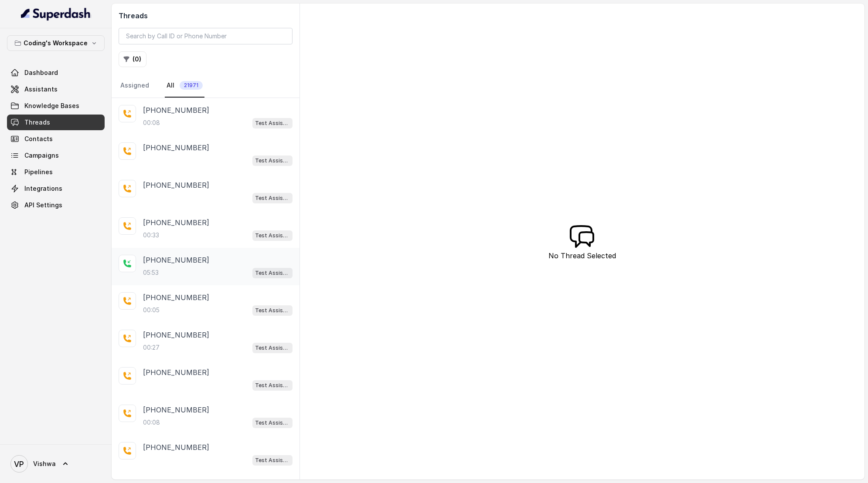 This screenshot has width=868, height=483. I want to click on p: 00:05, so click(151, 310).